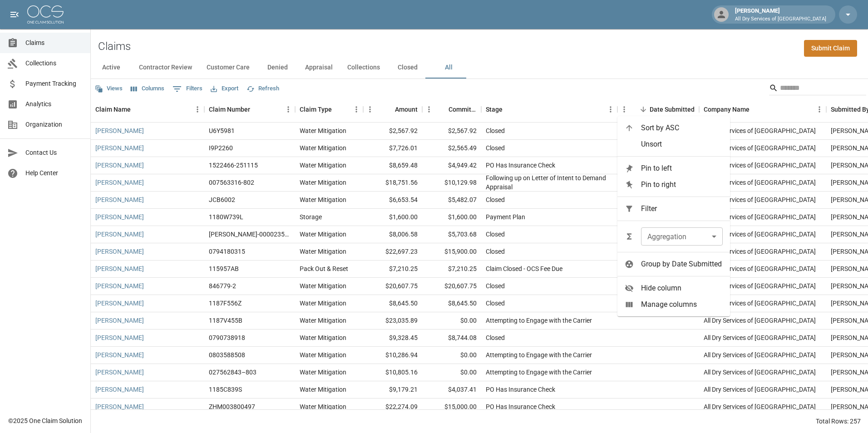 The image size is (868, 433). What do you see at coordinates (329, 109) in the screenshot?
I see `div: Claim Type` at bounding box center [329, 109].